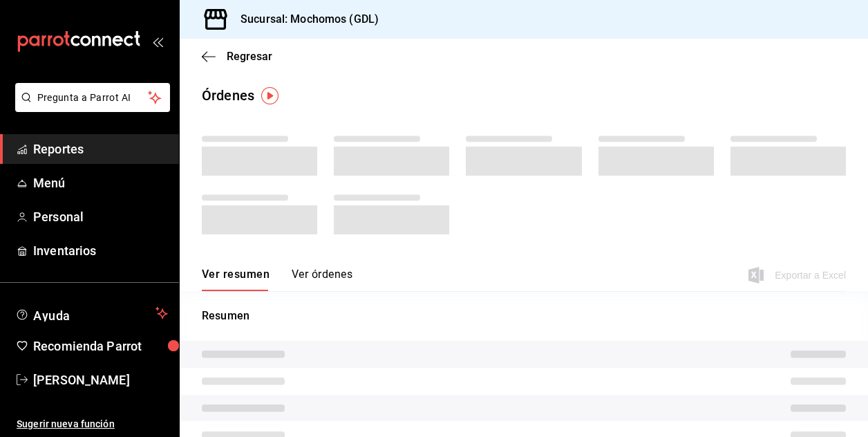  I want to click on font: Reportes, so click(58, 149).